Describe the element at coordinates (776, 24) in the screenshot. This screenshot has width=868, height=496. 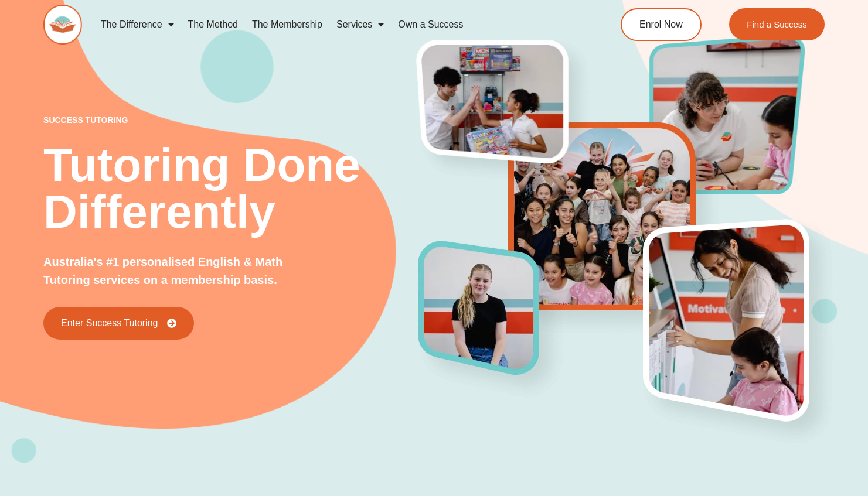
I see `span: Find a Success` at that location.